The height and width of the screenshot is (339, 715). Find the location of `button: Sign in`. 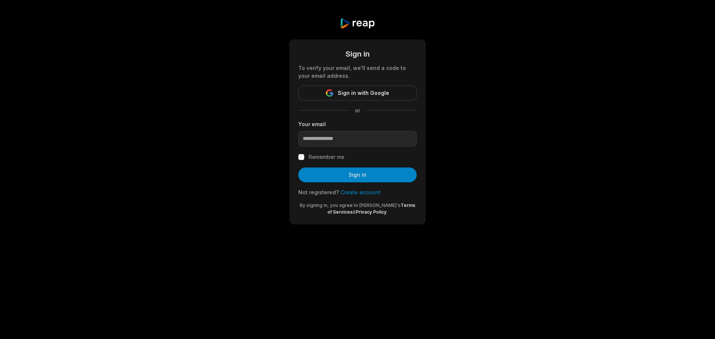

button: Sign in is located at coordinates (357, 175).